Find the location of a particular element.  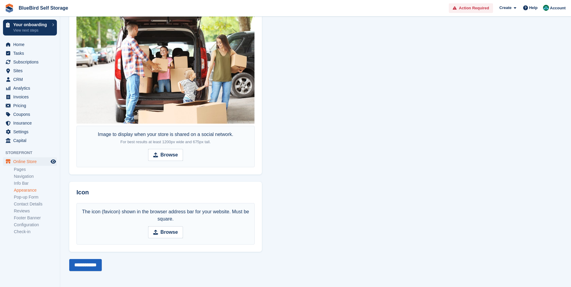

a: Appearance is located at coordinates (35, 190).